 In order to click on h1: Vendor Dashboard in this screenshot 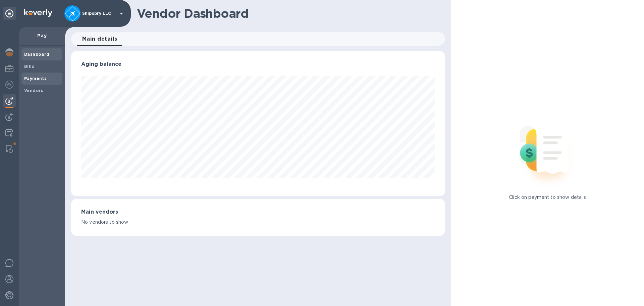, I will do `click(288, 13)`.